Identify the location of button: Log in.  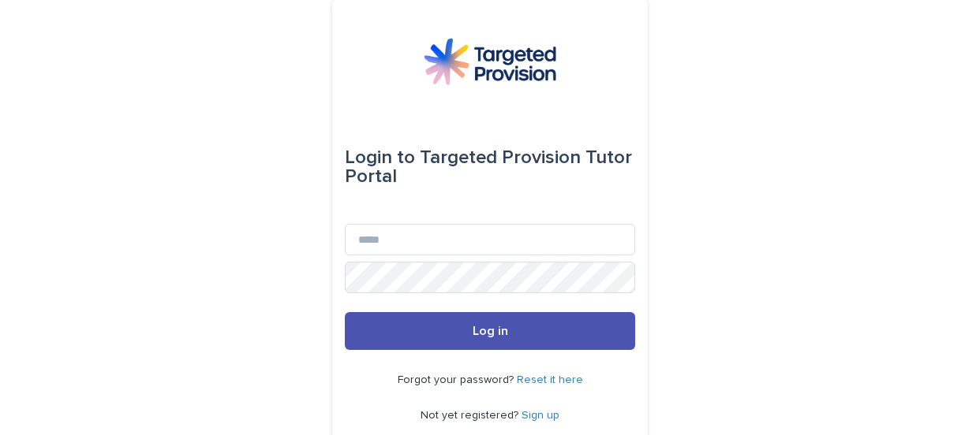
(490, 331).